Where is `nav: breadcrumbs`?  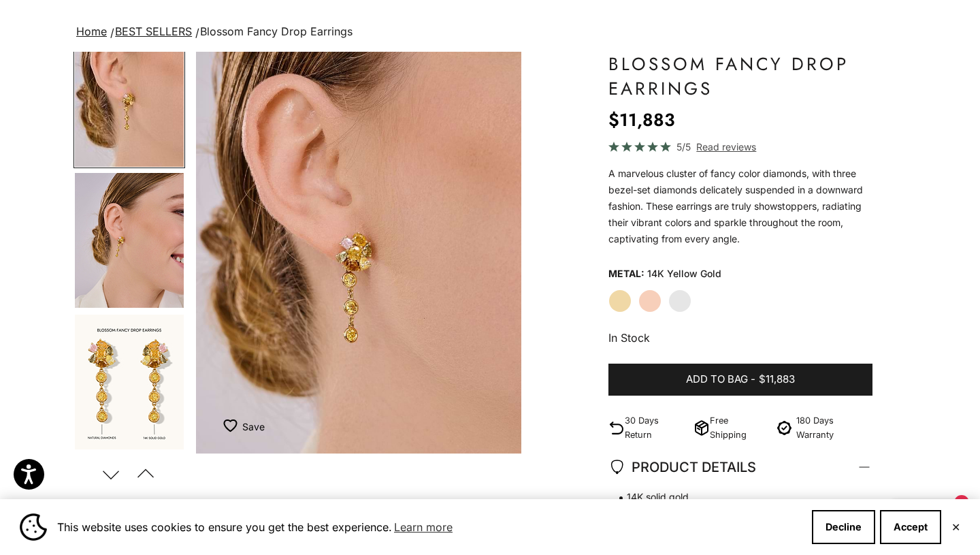 nav: breadcrumbs is located at coordinates (490, 32).